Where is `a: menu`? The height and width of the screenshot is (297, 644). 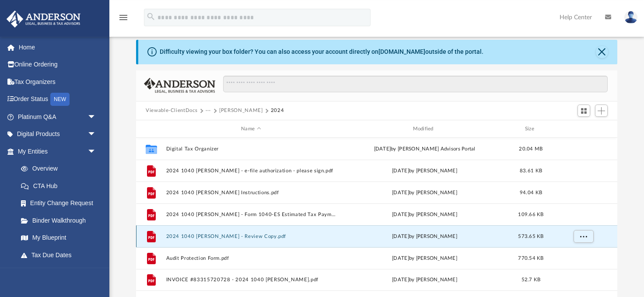 a: menu is located at coordinates (123, 20).